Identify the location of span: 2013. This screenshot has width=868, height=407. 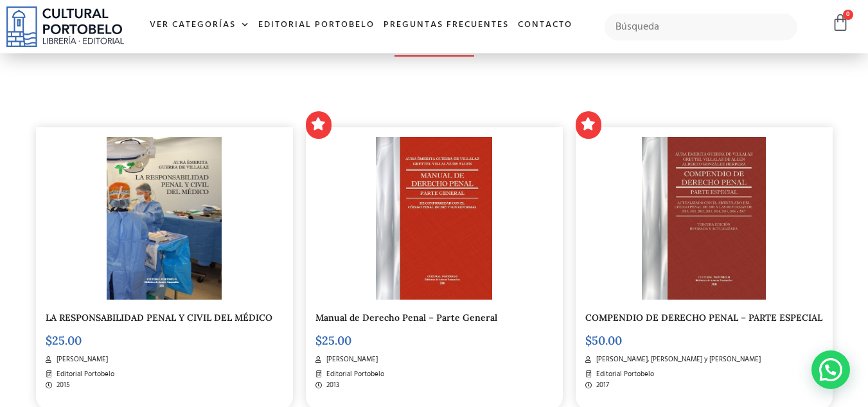
(331, 385).